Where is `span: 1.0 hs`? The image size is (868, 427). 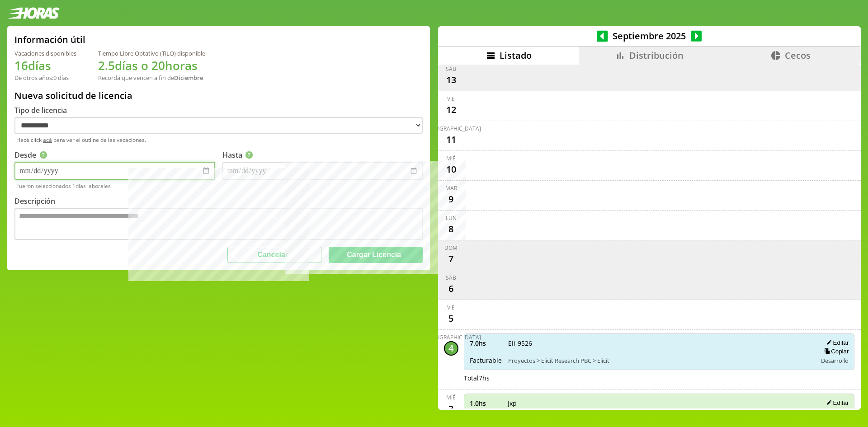 span: 1.0 hs is located at coordinates (486, 403).